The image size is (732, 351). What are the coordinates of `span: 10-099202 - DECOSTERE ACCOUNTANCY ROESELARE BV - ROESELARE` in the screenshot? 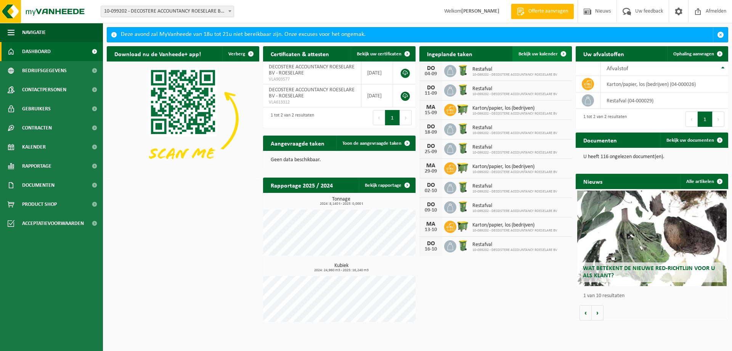 It's located at (167, 11).